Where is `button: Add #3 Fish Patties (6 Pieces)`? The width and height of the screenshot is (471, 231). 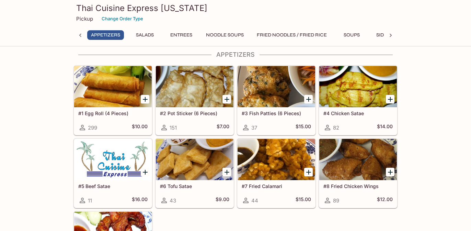
button: Add #3 Fish Patties (6 Pieces) is located at coordinates (308, 99).